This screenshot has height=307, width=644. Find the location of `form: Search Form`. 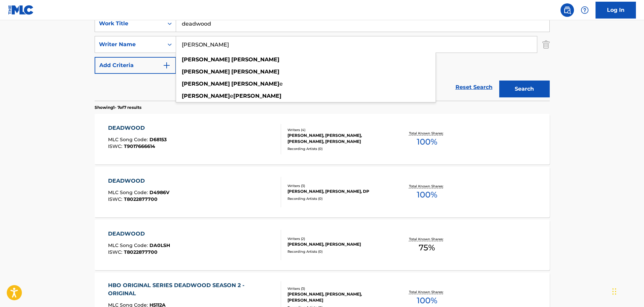

form: Search Form is located at coordinates (322, 58).